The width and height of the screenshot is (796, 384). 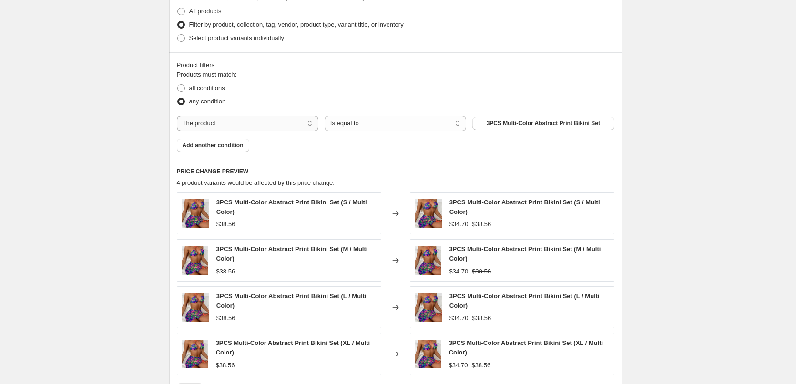 I want to click on span: Select product variants individually, so click(x=237, y=38).